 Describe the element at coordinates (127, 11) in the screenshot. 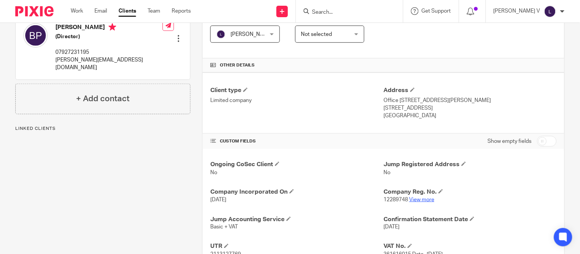

I see `a: Clients` at that location.